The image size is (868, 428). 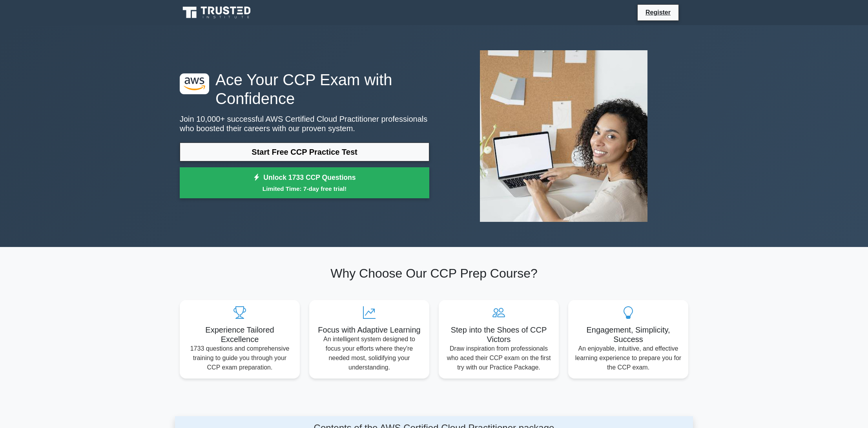 What do you see at coordinates (499, 334) in the screenshot?
I see `h5: Step into the Shoes of CCP Victors` at bounding box center [499, 334].